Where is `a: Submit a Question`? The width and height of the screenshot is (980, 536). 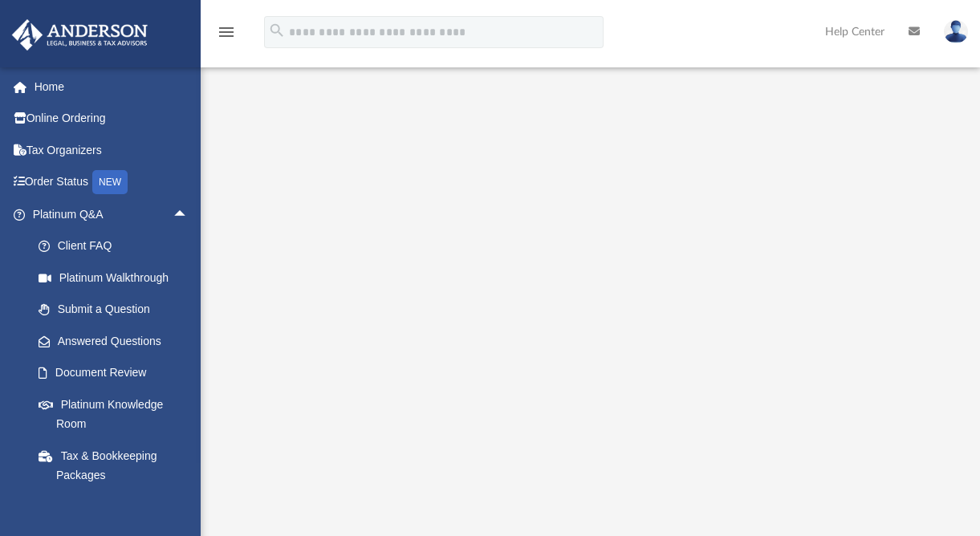 a: Submit a Question is located at coordinates (117, 310).